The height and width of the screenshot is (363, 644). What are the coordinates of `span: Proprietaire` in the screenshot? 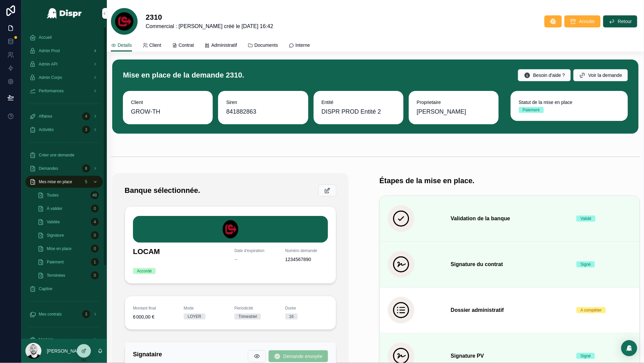 It's located at (454, 102).